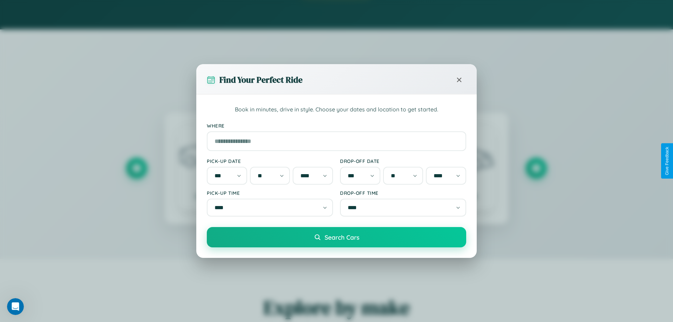 The image size is (673, 322). I want to click on h3: Find Your Perfect Ride, so click(261, 80).